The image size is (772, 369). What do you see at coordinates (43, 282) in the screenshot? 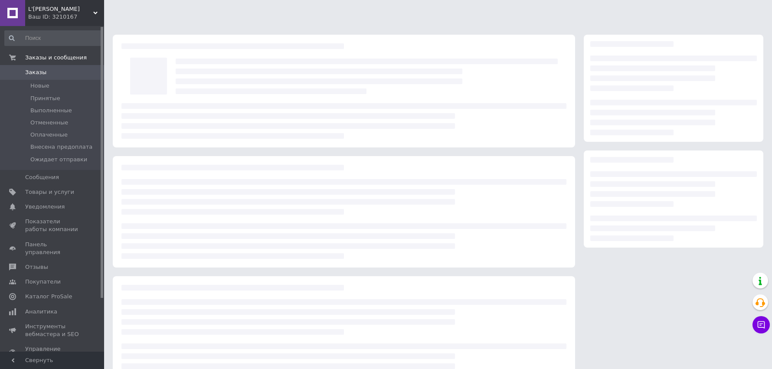
I see `span: Покупатели` at bounding box center [43, 282].